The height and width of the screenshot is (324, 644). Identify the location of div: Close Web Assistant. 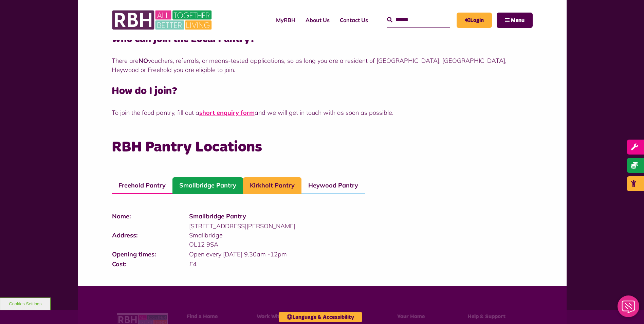
(15, 13).